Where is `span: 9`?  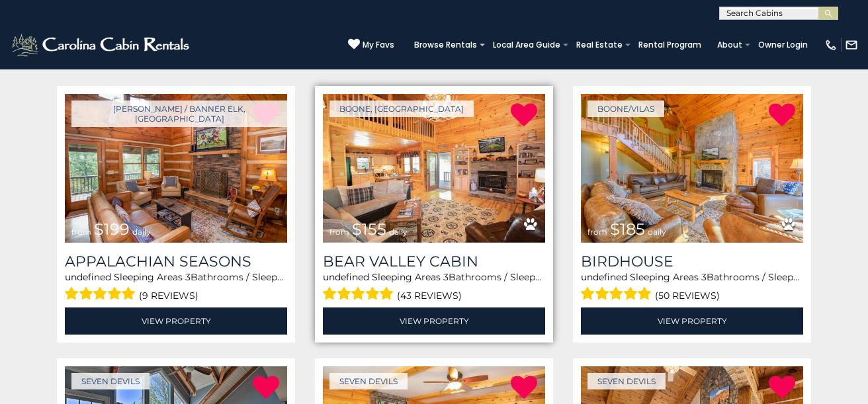
span: 9 is located at coordinates (544, 277).